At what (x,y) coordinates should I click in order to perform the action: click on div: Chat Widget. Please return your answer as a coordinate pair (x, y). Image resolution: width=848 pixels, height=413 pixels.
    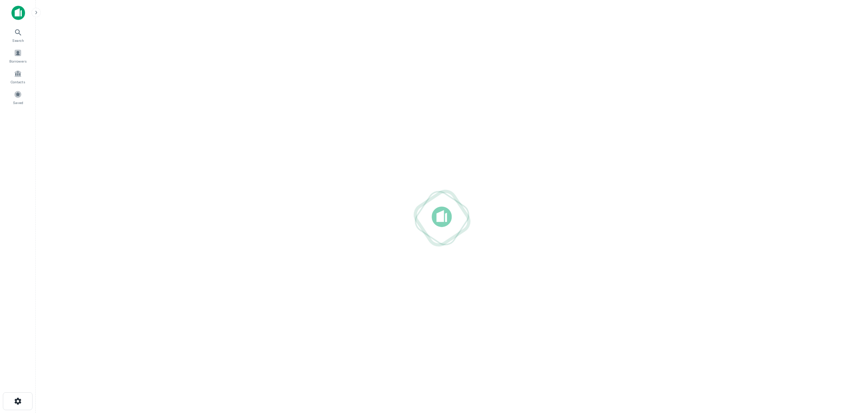
    Looking at the image, I should click on (830, 373).